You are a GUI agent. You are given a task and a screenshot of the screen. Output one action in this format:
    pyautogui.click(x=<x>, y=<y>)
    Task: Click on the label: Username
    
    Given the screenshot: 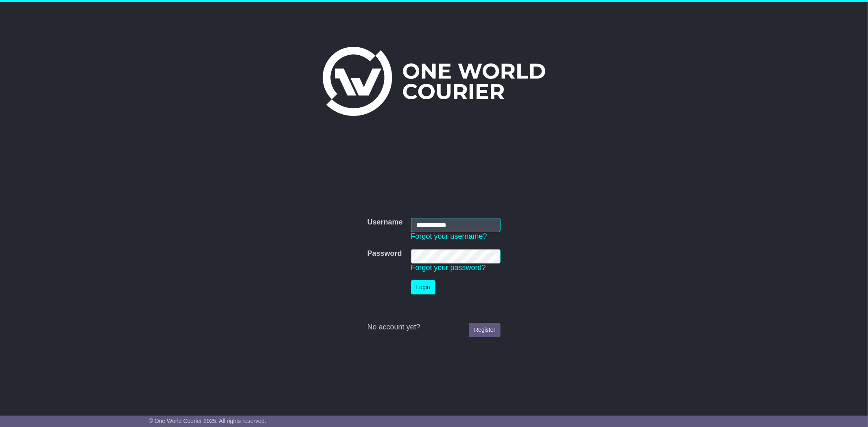 What is the action you would take?
    pyautogui.click(x=385, y=223)
    